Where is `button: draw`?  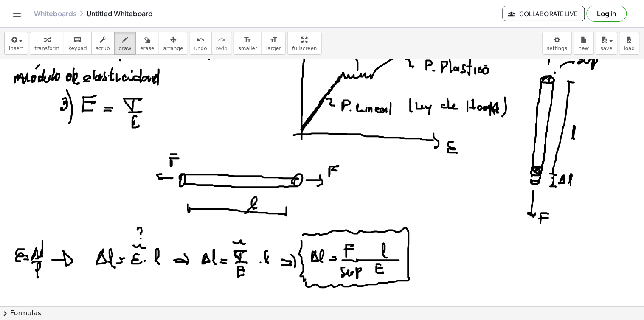 button: draw is located at coordinates (125, 43).